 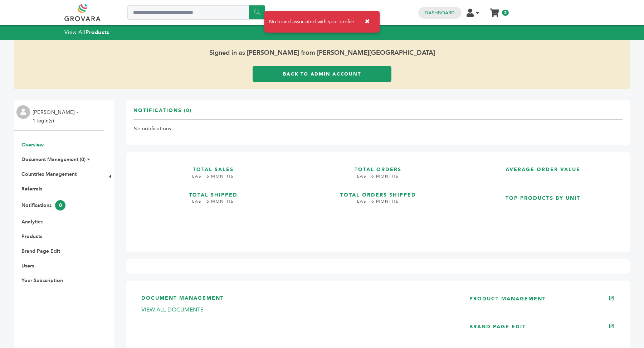 What do you see at coordinates (49, 174) in the screenshot?
I see `a: Countries Management` at bounding box center [49, 174].